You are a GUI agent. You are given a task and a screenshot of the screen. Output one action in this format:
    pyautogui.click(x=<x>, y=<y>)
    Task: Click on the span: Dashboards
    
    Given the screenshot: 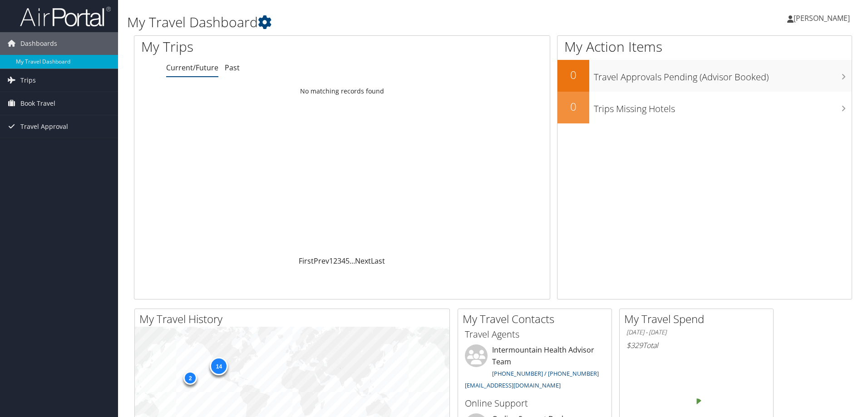 What is the action you would take?
    pyautogui.click(x=39, y=44)
    